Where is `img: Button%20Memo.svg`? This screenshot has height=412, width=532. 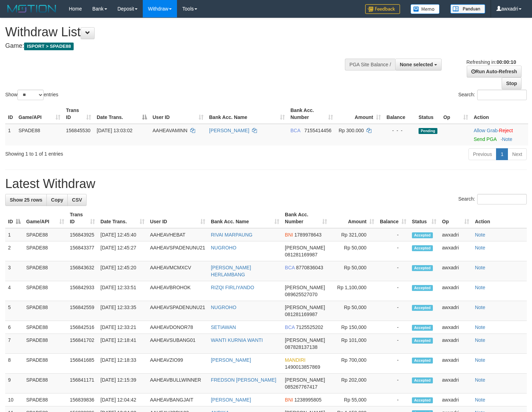
img: Button%20Memo.svg is located at coordinates (425, 9).